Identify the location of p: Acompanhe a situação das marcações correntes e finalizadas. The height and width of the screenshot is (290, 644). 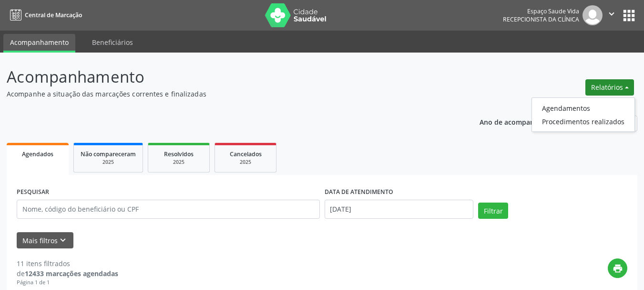
(227, 94).